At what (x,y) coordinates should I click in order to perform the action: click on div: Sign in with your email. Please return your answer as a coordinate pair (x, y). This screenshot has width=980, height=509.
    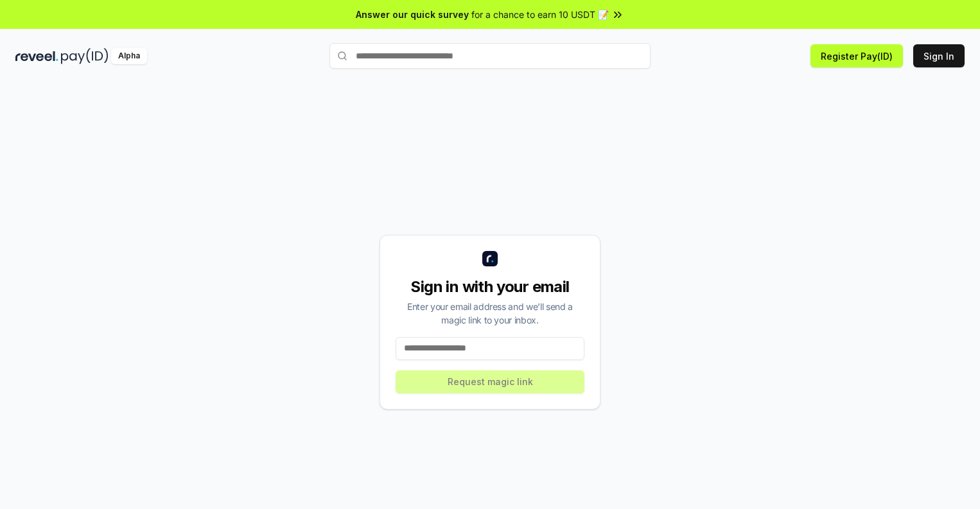
    Looking at the image, I should click on (490, 287).